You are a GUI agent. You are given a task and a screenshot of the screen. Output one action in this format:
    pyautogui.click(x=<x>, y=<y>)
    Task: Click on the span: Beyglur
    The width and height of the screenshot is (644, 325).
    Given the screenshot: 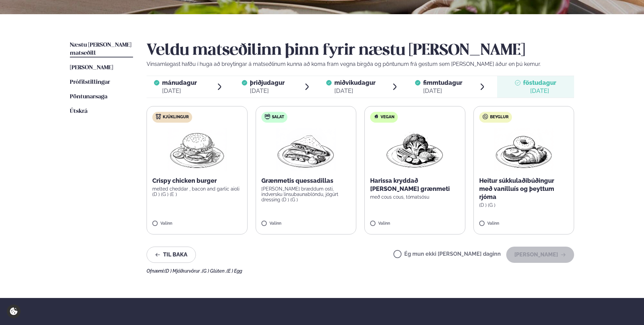 What is the action you would take?
    pyautogui.click(x=499, y=117)
    